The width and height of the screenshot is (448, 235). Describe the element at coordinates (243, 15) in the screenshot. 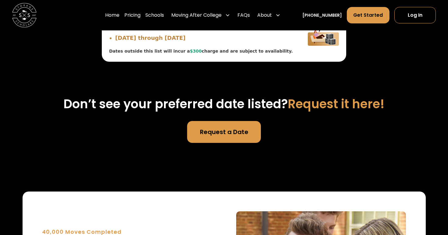

I see `a: FAQs` at that location.